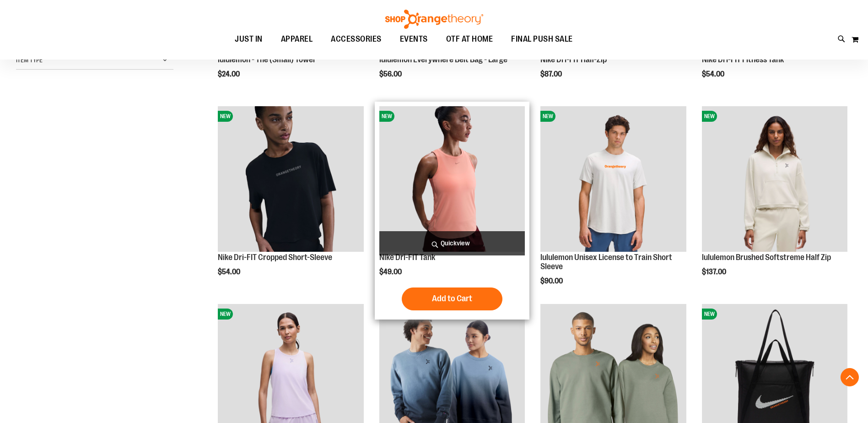  What do you see at coordinates (613, 179) in the screenshot?
I see `a: lululemon Unisex License to Train Short SleeveNEW` at bounding box center [613, 179].